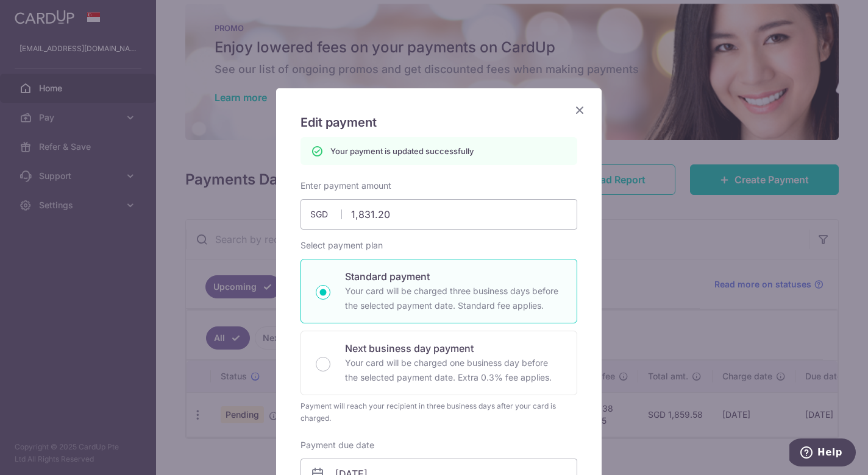  I want to click on p: Your payment is updated successfully, so click(401, 151).